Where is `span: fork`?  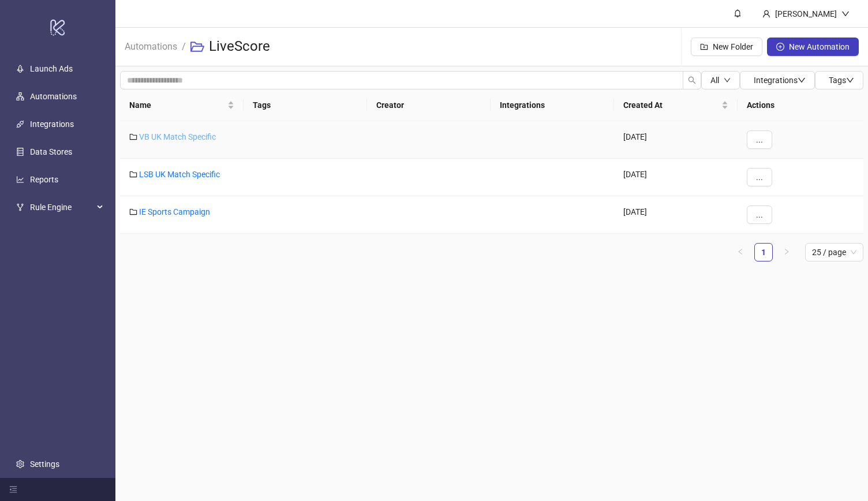 span: fork is located at coordinates (20, 207).